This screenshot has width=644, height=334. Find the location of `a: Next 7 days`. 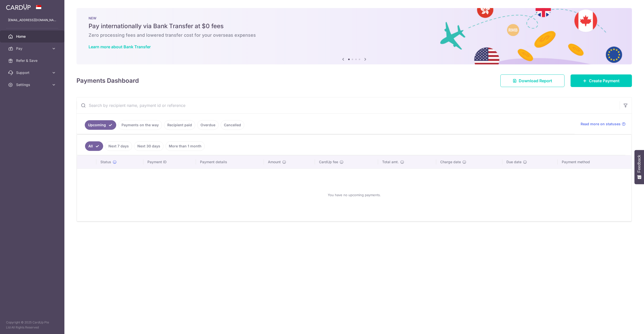

a: Next 7 days is located at coordinates (118, 146).